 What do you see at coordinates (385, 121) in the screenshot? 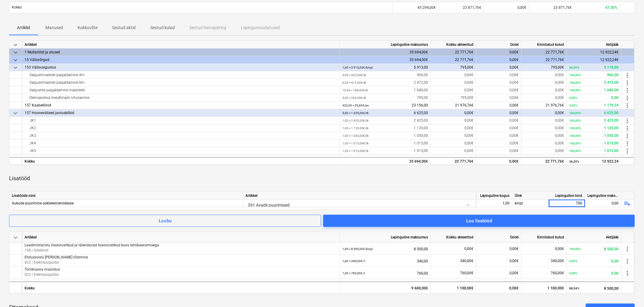
I see `div: 2 425,00` at bounding box center [385, 121].